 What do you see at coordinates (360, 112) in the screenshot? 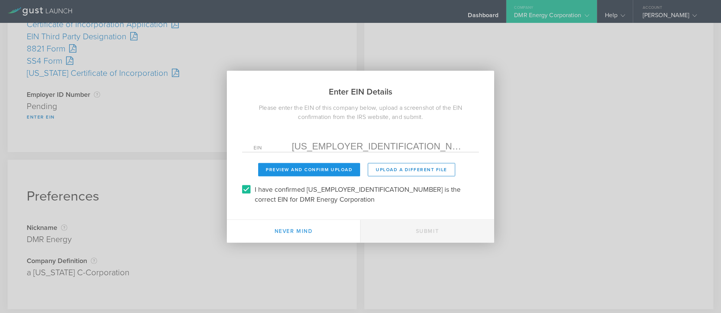
I see `div: Please enter the EIN of this company below, upload a screenshot of the EIN confirmation from the ...` at bounding box center [360, 112].